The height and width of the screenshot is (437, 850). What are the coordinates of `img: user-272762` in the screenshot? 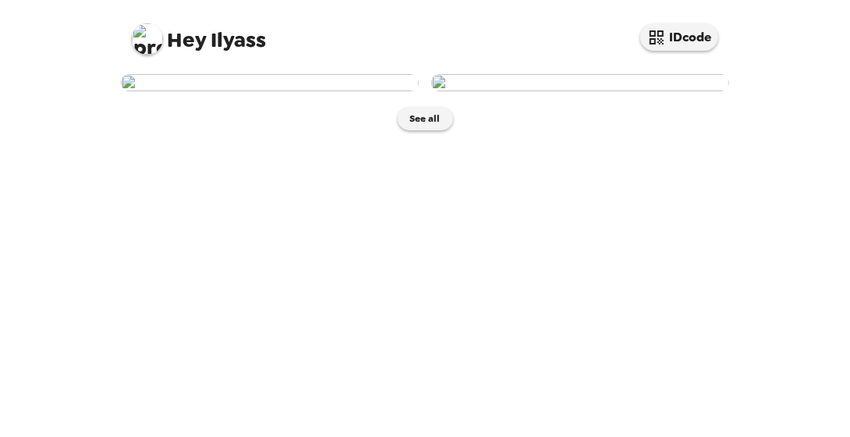 It's located at (270, 83).